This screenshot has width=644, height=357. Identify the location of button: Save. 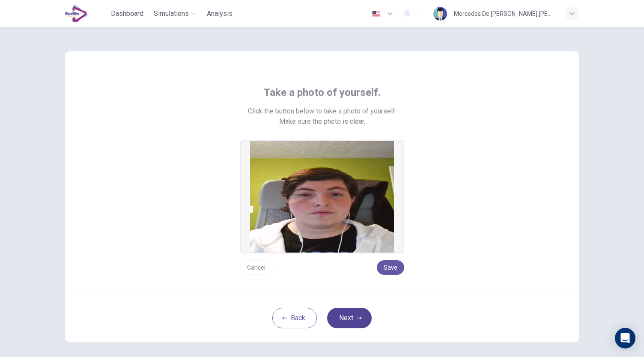
(390, 267).